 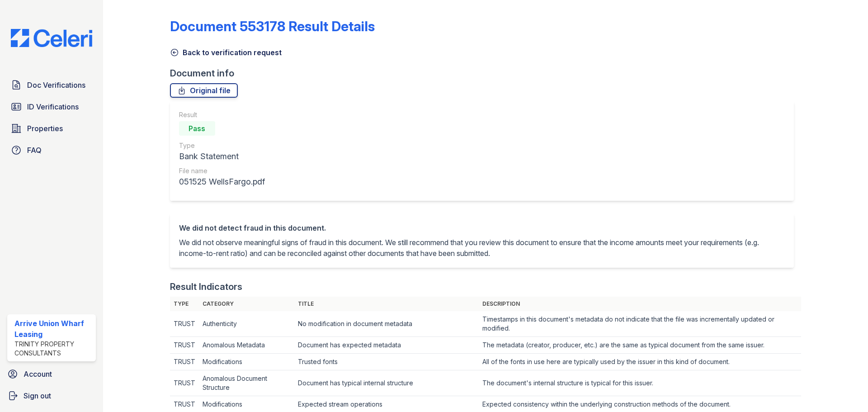 What do you see at coordinates (34, 150) in the screenshot?
I see `span: FAQ` at bounding box center [34, 150].